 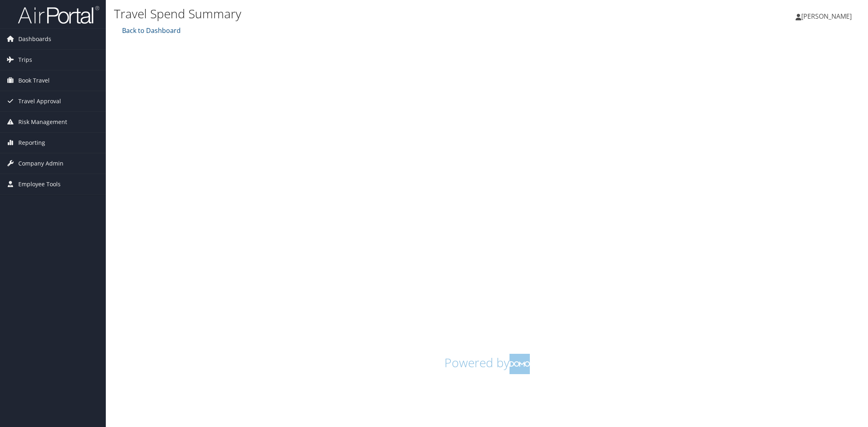 What do you see at coordinates (42, 122) in the screenshot?
I see `span: Risk Management` at bounding box center [42, 122].